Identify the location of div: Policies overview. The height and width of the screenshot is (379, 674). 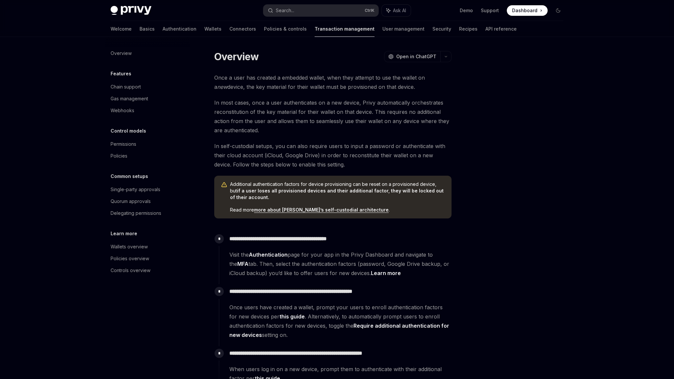
(130, 259).